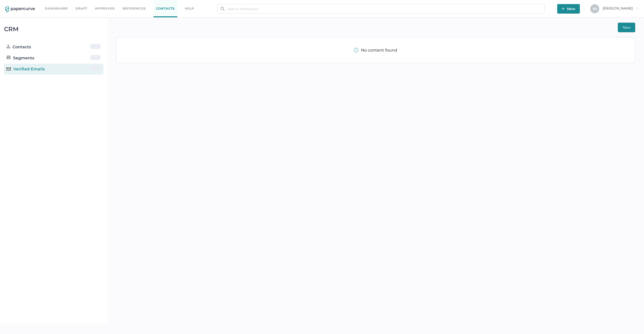 The height and width of the screenshot is (334, 644). Describe the element at coordinates (637, 8) in the screenshot. I see `i: arrow_right` at that location.